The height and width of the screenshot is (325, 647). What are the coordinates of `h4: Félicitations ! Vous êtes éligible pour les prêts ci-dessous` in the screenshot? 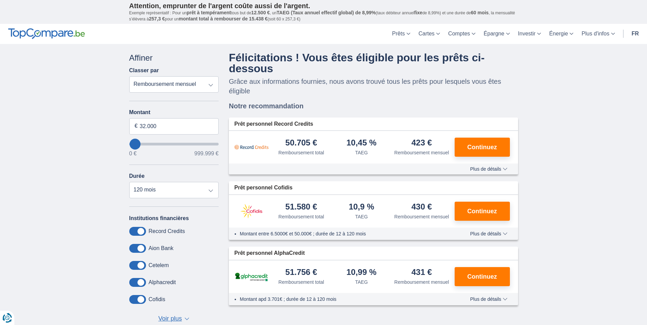 It's located at (373, 63).